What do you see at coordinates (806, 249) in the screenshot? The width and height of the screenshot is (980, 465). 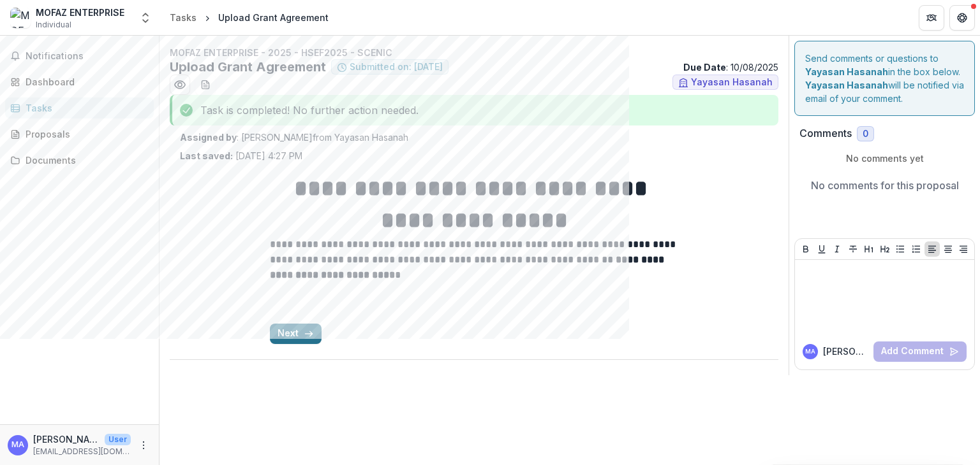 I see `button: Bold` at bounding box center [806, 249].